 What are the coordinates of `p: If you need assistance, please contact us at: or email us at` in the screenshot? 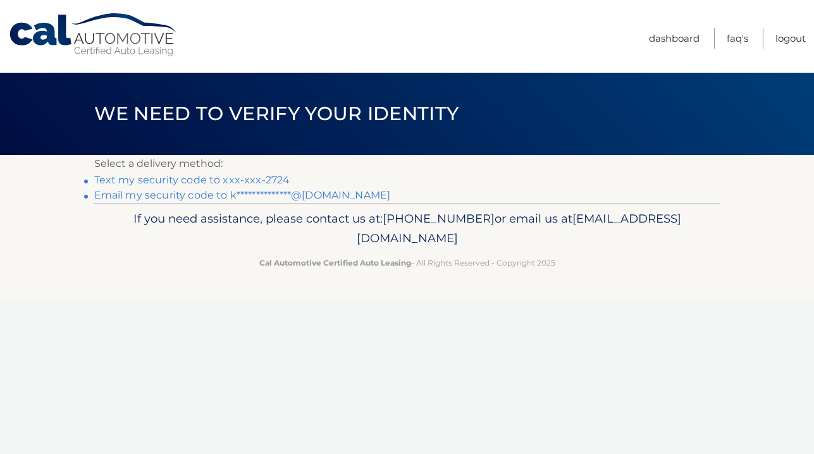 It's located at (407, 229).